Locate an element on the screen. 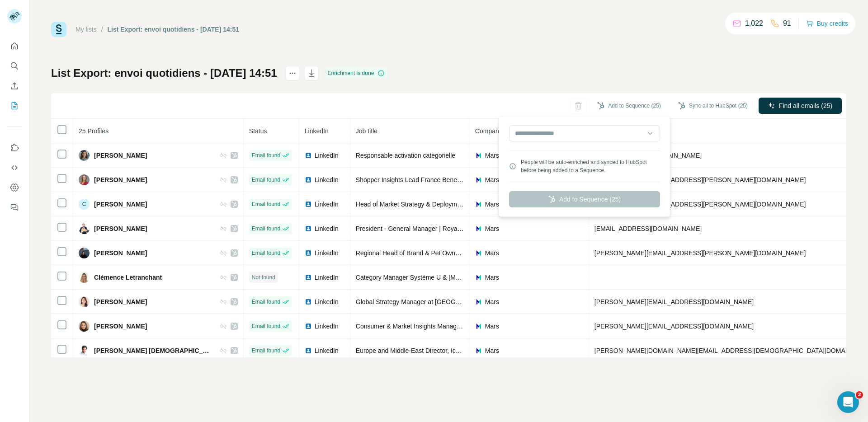  div: C is located at coordinates (84, 204).